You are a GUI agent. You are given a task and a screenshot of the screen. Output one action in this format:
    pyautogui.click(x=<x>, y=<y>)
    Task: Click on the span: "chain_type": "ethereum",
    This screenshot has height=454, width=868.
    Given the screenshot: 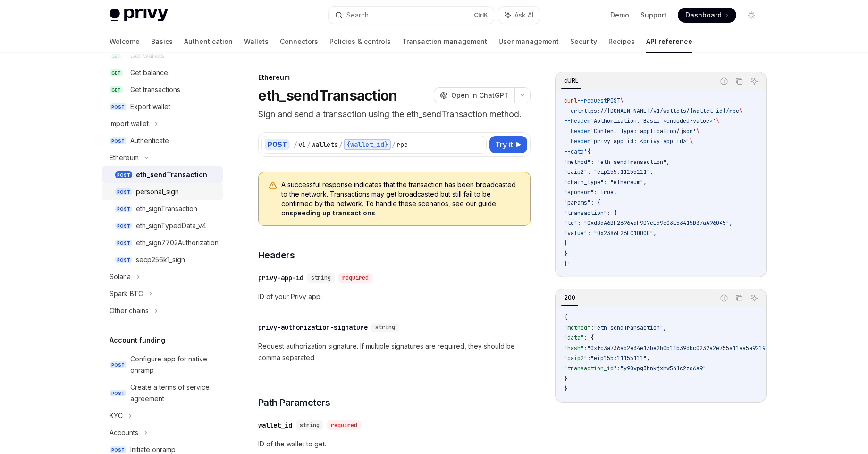 What is the action you would take?
    pyautogui.click(x=605, y=182)
    